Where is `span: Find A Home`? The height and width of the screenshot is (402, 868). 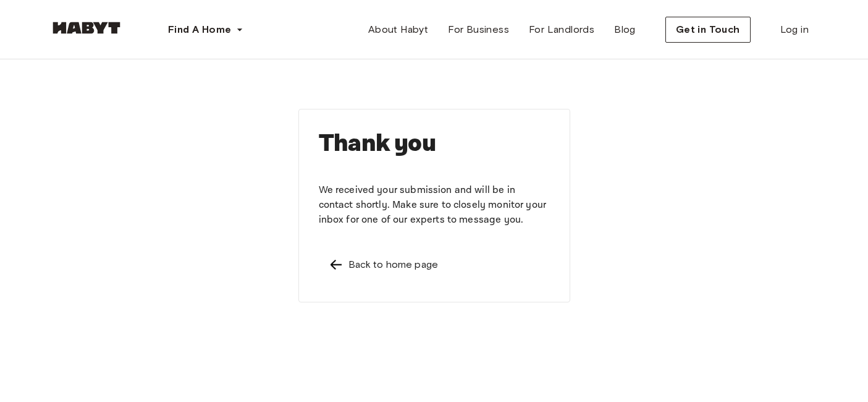
span: Find A Home is located at coordinates (200, 30).